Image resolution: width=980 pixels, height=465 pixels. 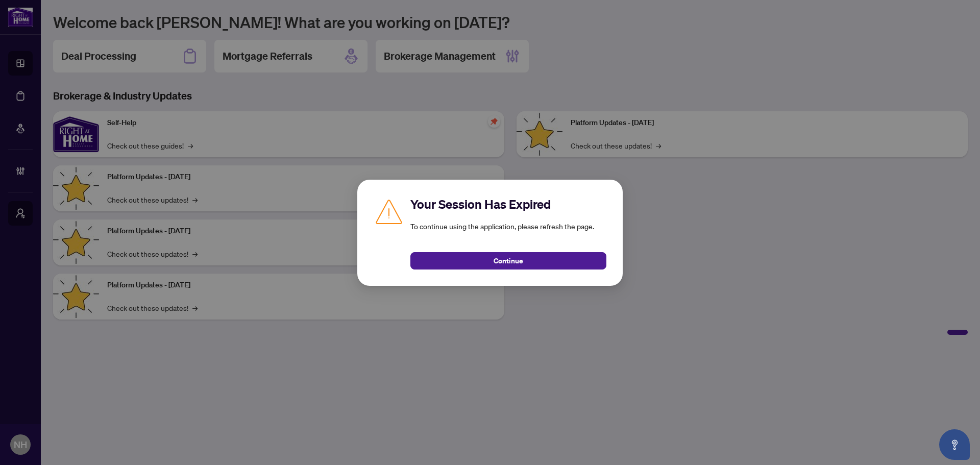 I want to click on button: Open asap, so click(x=955, y=444).